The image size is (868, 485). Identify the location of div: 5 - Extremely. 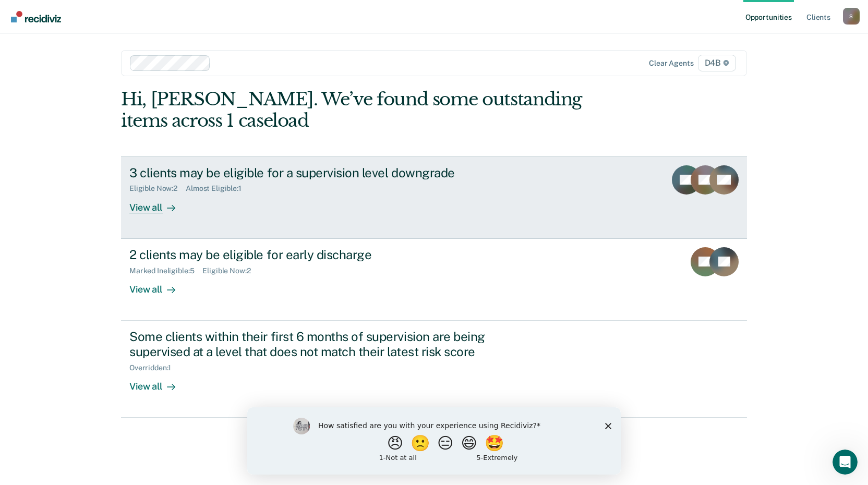
(278, 50).